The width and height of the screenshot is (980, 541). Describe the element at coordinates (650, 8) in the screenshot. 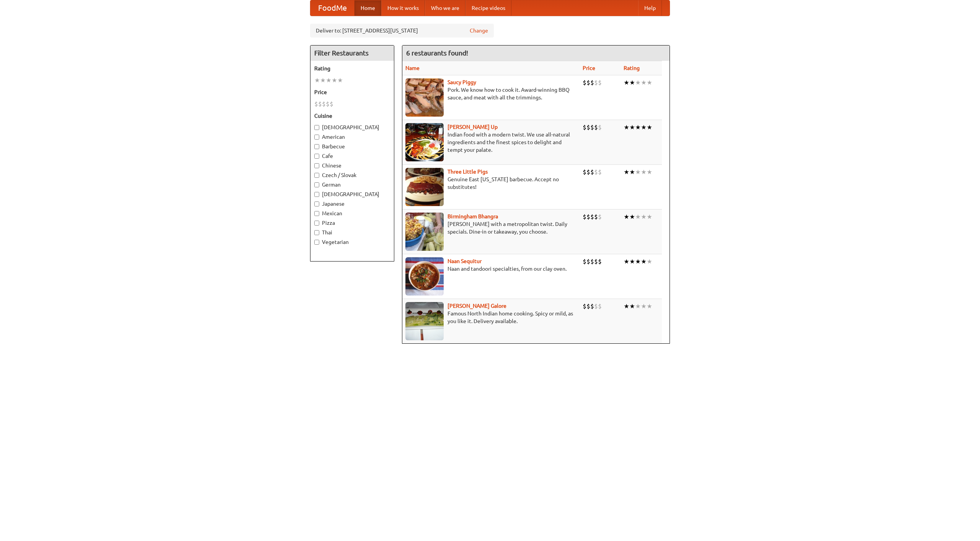

I see `a: Help` at that location.